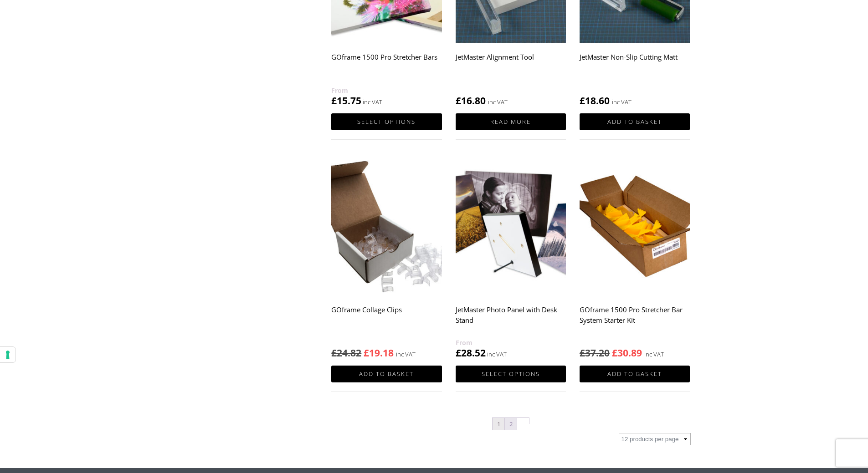 The image size is (868, 473). I want to click on h2: JetMaster Alignment Tool, so click(511, 67).